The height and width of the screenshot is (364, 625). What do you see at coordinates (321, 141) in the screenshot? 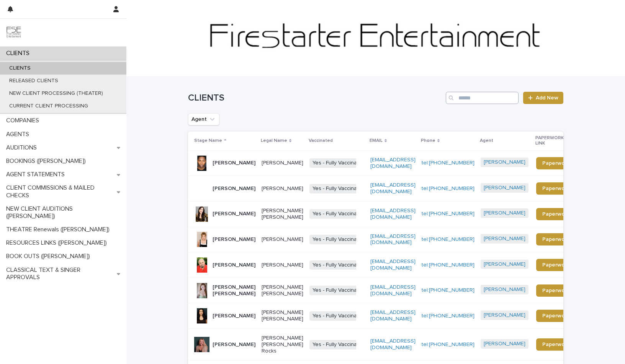
I see `p: Vaccinated` at bounding box center [321, 141].